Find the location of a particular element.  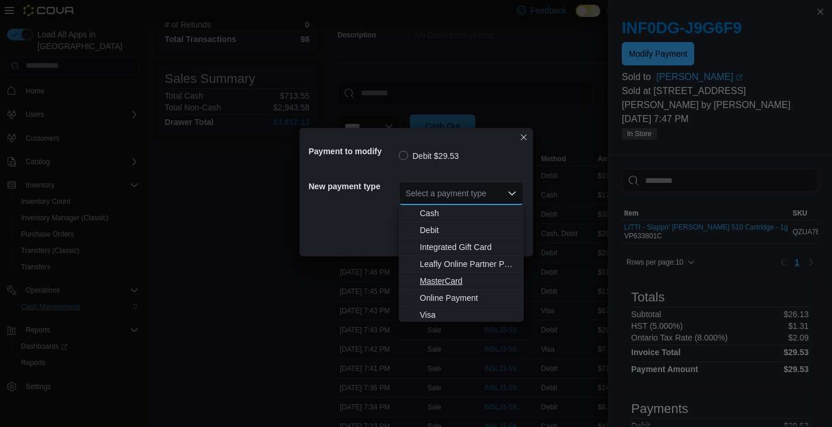

span: Integrated Gift Card is located at coordinates (468, 247).